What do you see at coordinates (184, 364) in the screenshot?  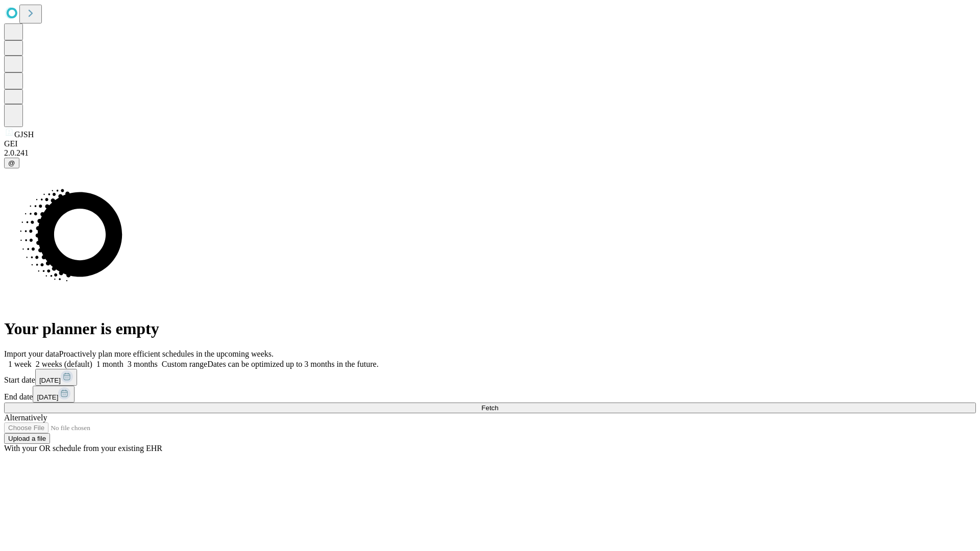 I see `span: Custom range` at bounding box center [184, 364].